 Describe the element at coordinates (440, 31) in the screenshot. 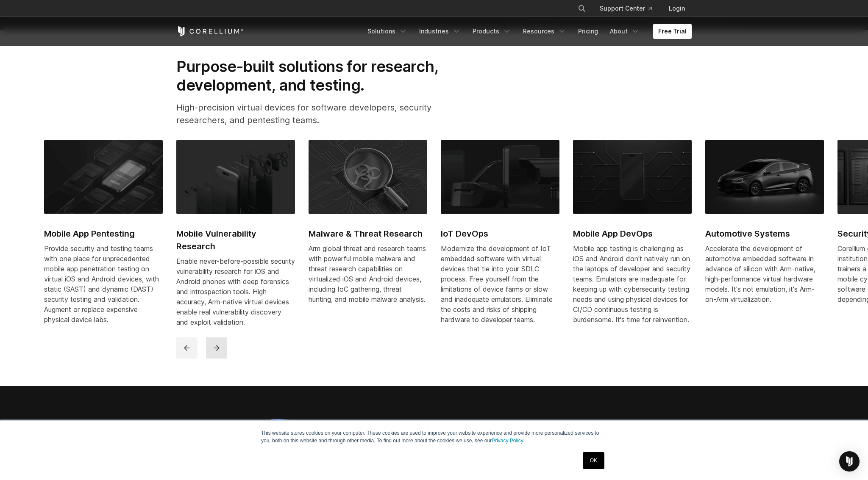

I see `a: Industries` at that location.